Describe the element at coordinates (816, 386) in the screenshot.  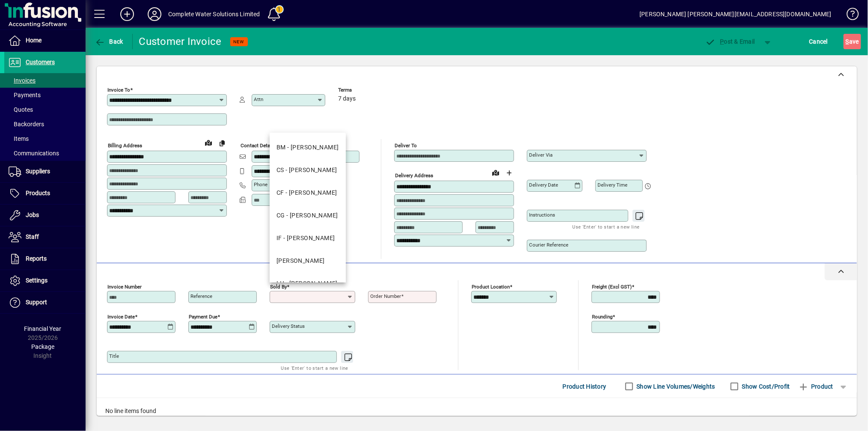
I see `span: Product` at that location.